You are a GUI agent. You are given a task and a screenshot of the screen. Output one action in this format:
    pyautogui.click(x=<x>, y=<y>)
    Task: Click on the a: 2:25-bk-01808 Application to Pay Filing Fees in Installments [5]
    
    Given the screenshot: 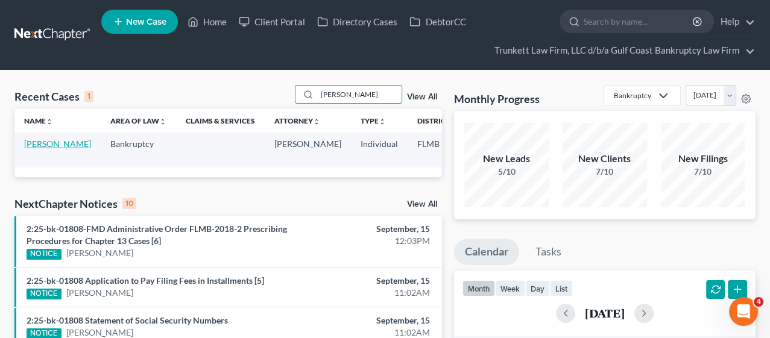 What is the action you would take?
    pyautogui.click(x=145, y=280)
    